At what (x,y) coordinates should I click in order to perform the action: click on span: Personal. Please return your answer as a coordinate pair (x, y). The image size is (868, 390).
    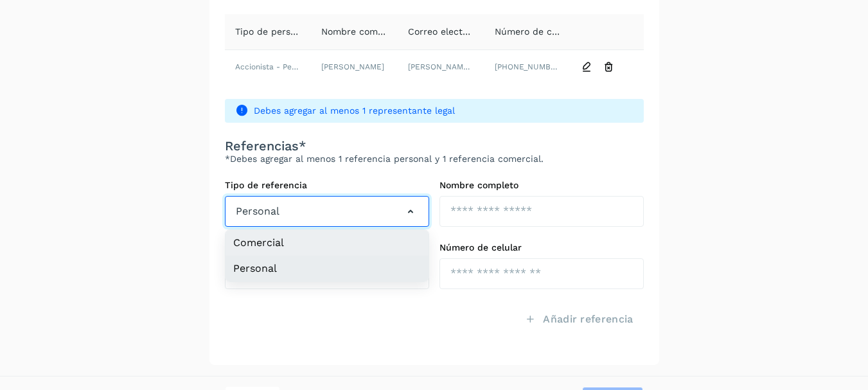
    Looking at the image, I should click on (258, 212).